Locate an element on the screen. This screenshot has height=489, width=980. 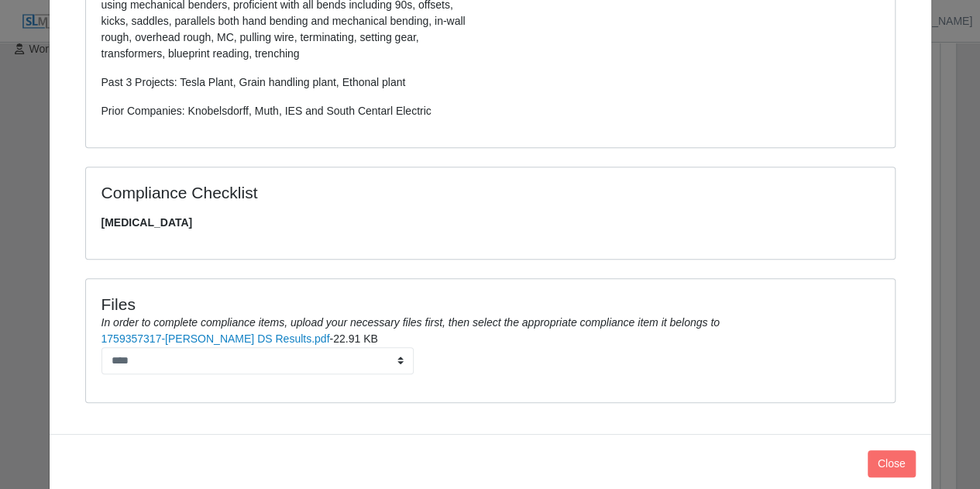
p: Prior Companies: Knobelsdorff, Muth, IES and South Centarl Electric is located at coordinates (289, 111).